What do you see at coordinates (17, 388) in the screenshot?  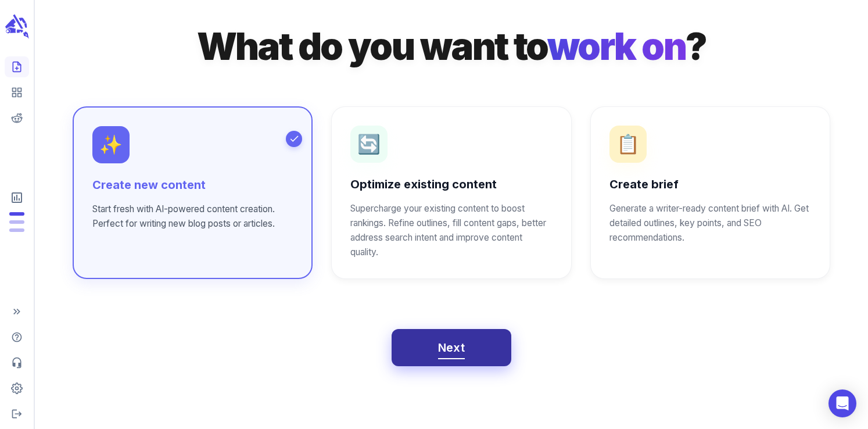 I see `span: Adjust your account settings` at bounding box center [17, 388].